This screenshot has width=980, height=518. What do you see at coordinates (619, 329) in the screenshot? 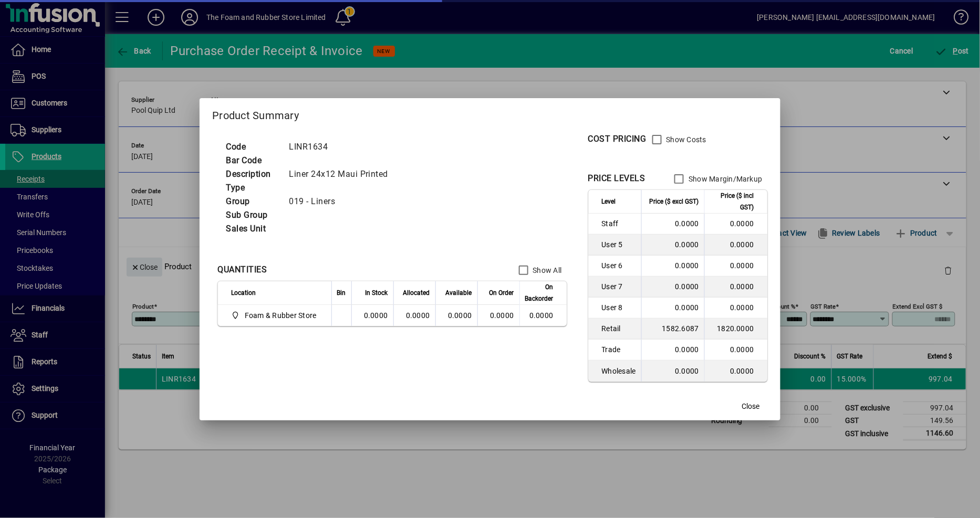
I see `span: Retail` at bounding box center [619, 329].